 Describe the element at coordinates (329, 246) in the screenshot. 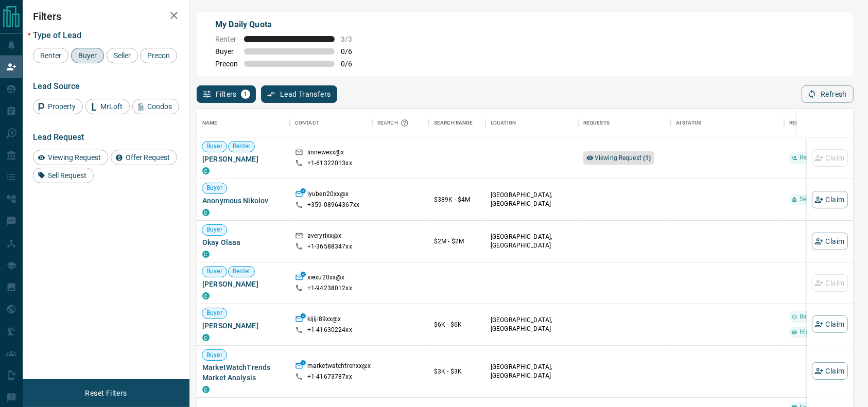

I see `p: +1- 36588347xx` at that location.